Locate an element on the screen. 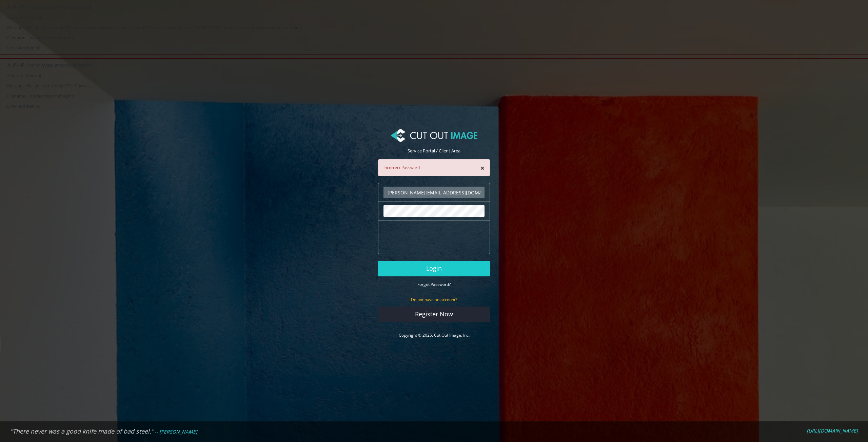 This screenshot has height=442, width=868. a: Copyright © 2025, Cut Out Image, Inc. is located at coordinates (434, 335).